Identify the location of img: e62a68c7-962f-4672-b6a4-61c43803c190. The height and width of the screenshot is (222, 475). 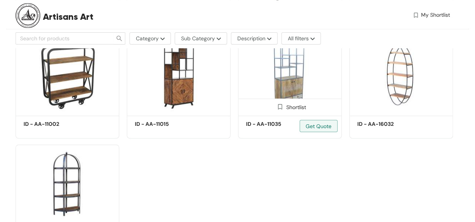
(178, 74).